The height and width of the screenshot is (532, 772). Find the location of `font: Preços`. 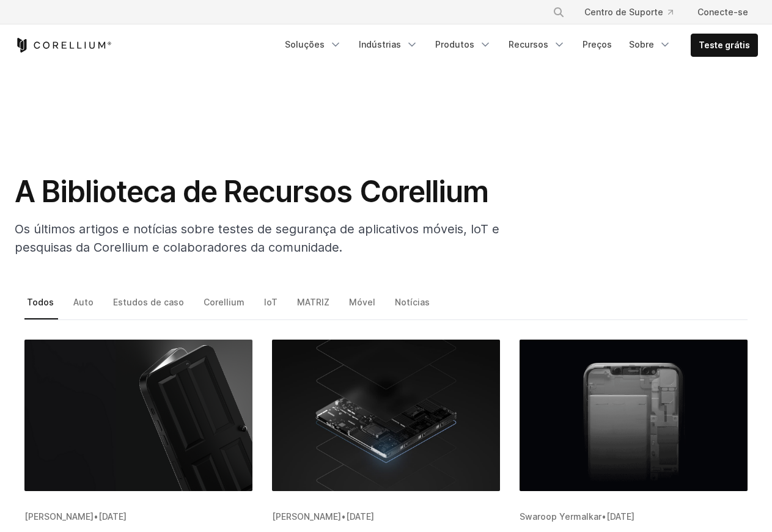

font: Preços is located at coordinates (597, 44).